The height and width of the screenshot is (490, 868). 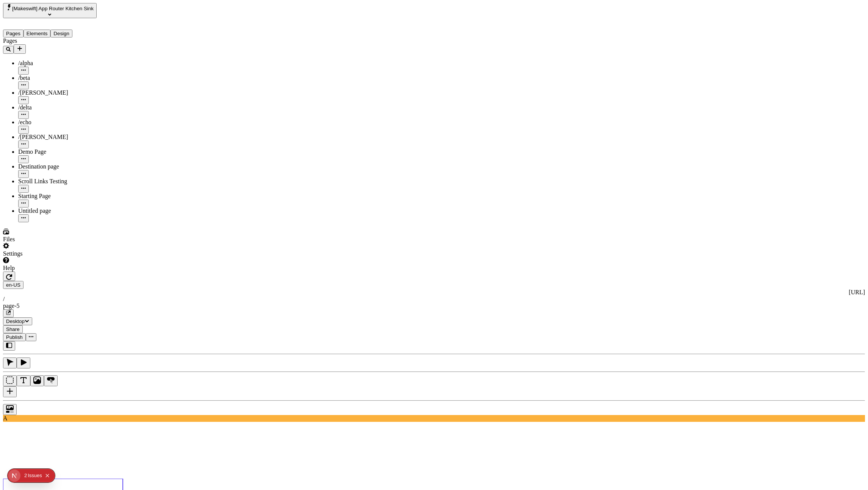 What do you see at coordinates (63, 211) in the screenshot?
I see `div: Untitled page` at bounding box center [63, 211].